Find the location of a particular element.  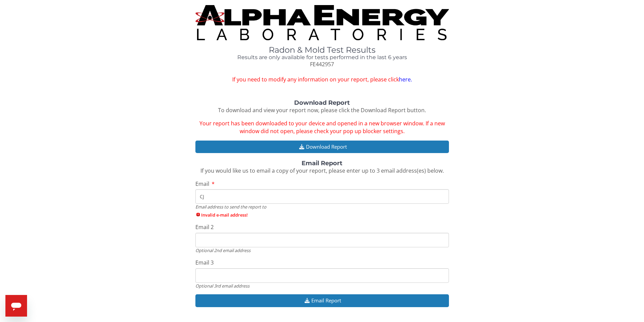

strong: Download Report is located at coordinates (322, 103).